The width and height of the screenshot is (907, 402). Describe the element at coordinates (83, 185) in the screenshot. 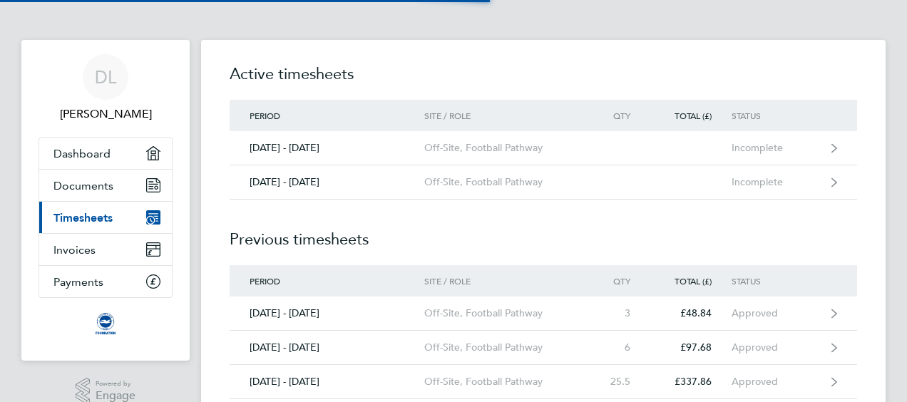

I see `span: Documents` at that location.